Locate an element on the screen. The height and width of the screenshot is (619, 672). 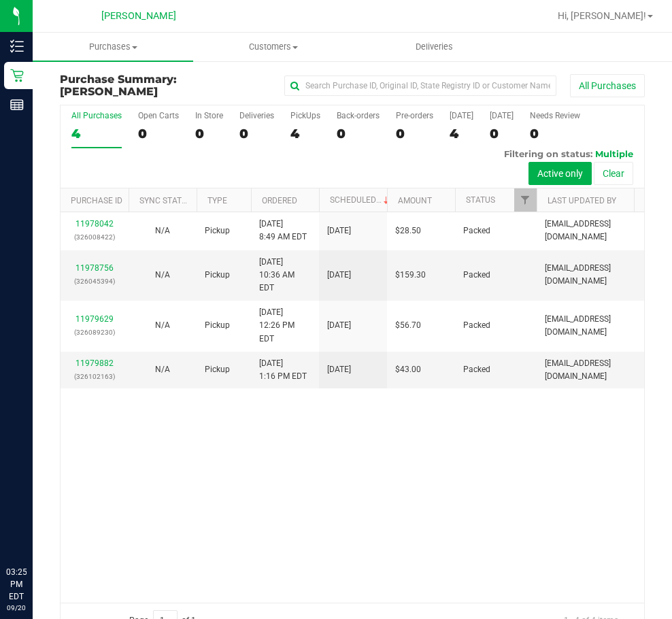
div: Open Carts is located at coordinates (159, 115).